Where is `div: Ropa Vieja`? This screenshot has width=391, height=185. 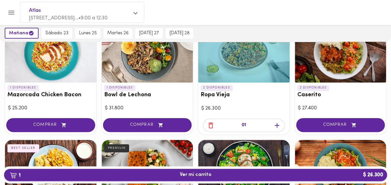 div: Ropa Vieja is located at coordinates (244, 53).